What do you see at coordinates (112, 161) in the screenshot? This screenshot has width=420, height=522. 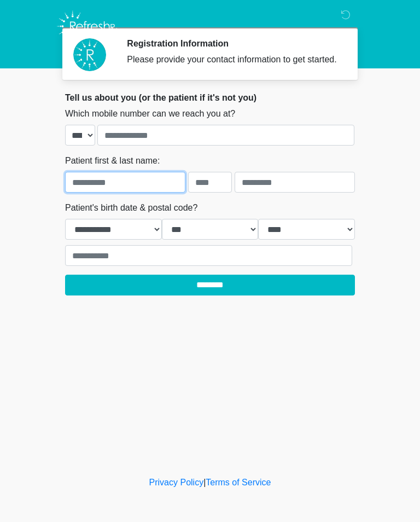 I see `label: Patient first & last name:` at bounding box center [112, 161].